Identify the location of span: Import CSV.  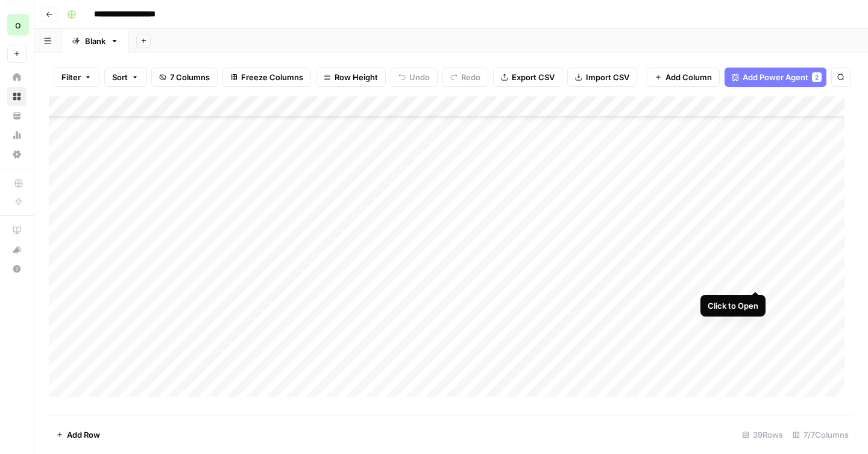
(608, 77).